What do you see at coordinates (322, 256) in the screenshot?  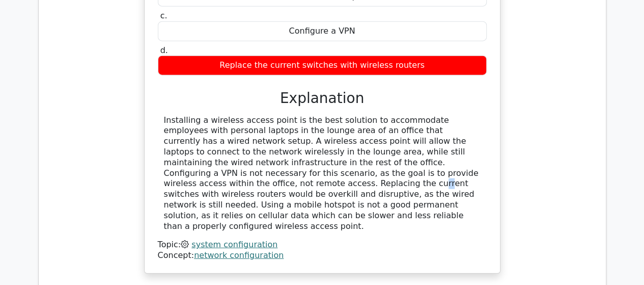 I see `div: Concept:` at bounding box center [322, 256].